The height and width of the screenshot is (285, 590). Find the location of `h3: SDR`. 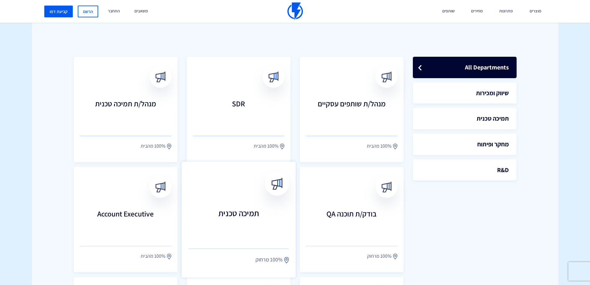

h3: SDR is located at coordinates (238, 112).